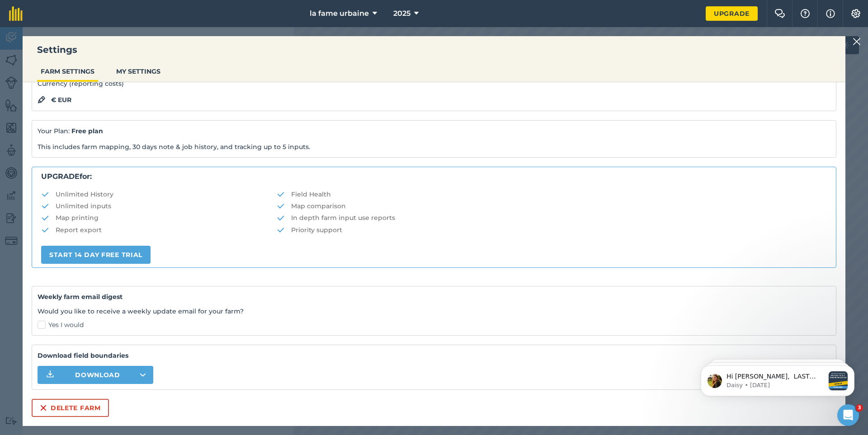 This screenshot has width=868, height=435. Describe the element at coordinates (70, 408) in the screenshot. I see `button: Delete farm` at that location.